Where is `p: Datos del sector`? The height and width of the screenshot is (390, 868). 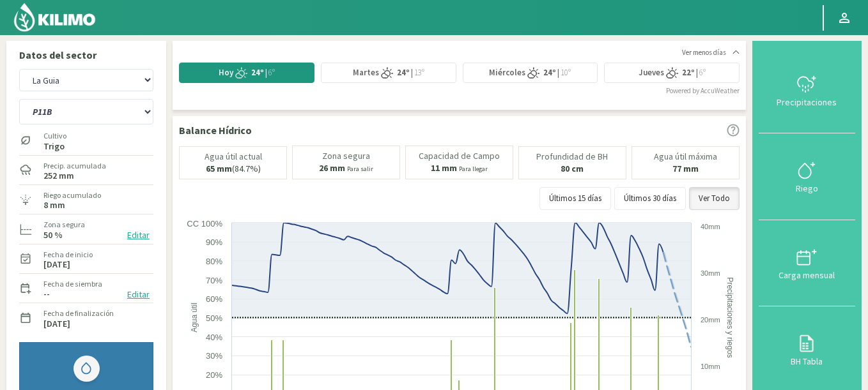
p: Datos del sector is located at coordinates (86, 55).